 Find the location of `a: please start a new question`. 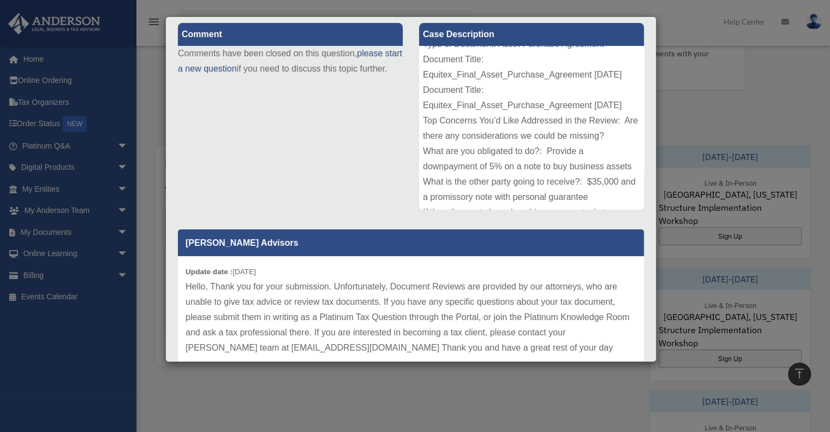

a: please start a new question is located at coordinates (290, 61).